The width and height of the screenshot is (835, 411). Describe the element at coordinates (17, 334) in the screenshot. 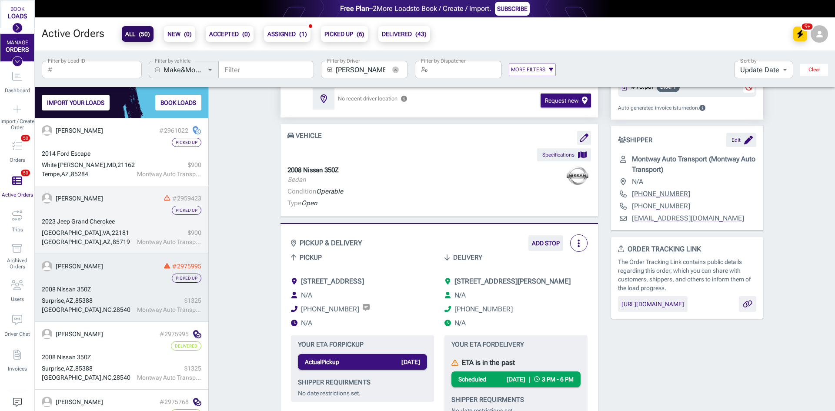

I see `span: Driver Chat` at that location.